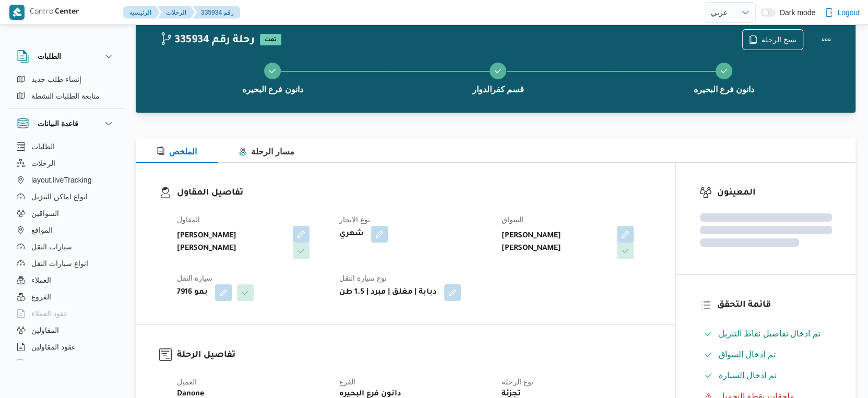 This screenshot has width=868, height=398. What do you see at coordinates (188, 220) in the screenshot?
I see `span: المقاول` at bounding box center [188, 220].